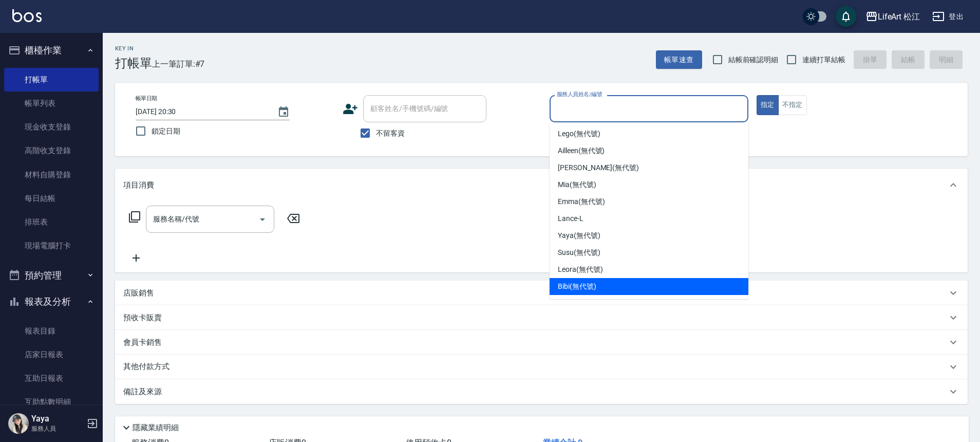 The height and width of the screenshot is (442, 980). What do you see at coordinates (541, 293) in the screenshot?
I see `div: 店販銷售` at bounding box center [541, 293].